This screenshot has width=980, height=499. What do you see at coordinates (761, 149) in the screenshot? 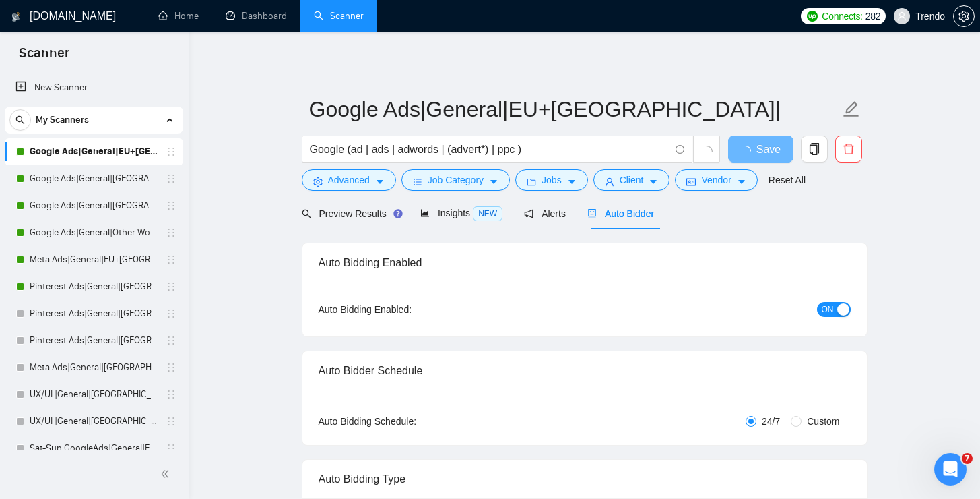
I see `button: Save` at bounding box center [761, 149].